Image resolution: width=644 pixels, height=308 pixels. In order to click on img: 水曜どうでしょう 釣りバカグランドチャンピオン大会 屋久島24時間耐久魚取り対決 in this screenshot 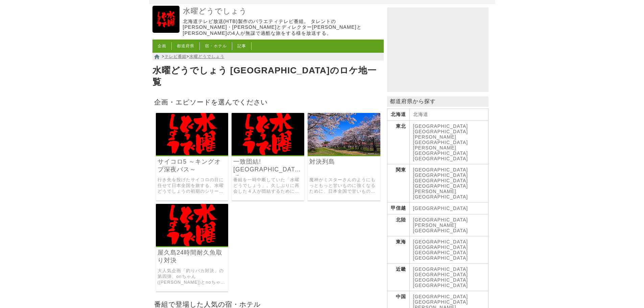, I will do `click(192, 225)`.